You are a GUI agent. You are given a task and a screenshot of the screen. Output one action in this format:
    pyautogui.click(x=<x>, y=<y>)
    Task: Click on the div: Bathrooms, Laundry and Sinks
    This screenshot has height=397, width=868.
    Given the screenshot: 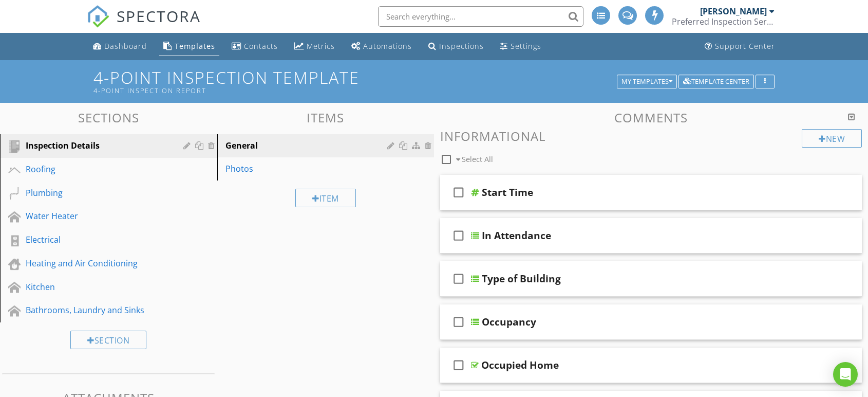 What is the action you would take?
    pyautogui.click(x=97, y=310)
    